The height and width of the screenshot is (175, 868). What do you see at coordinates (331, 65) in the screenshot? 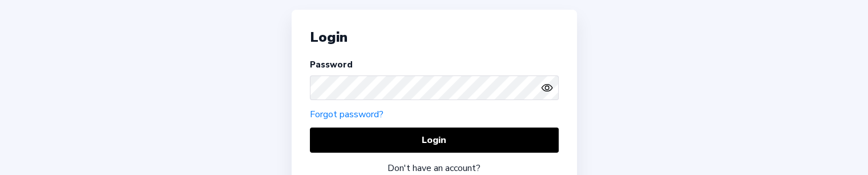
I see `label: Password` at bounding box center [331, 65].